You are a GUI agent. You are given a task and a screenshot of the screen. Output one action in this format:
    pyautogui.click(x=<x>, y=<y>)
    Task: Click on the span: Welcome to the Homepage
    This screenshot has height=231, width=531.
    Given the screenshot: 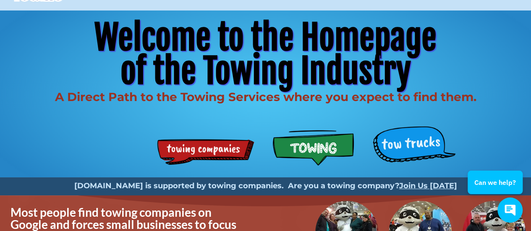 What is the action you would take?
    pyautogui.click(x=265, y=37)
    